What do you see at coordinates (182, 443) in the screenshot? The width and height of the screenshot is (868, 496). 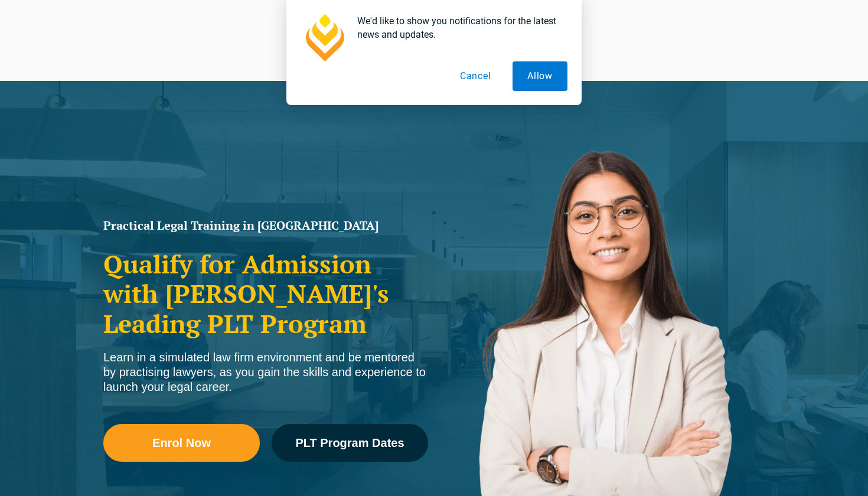 I see `span: Enrol Now` at bounding box center [182, 443].